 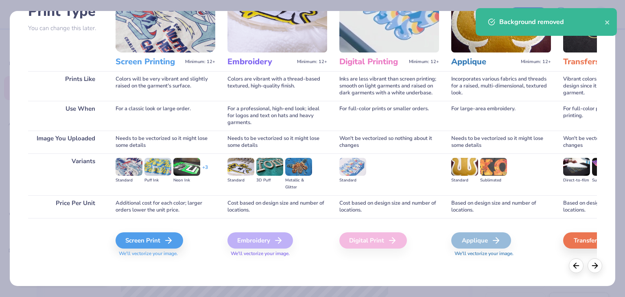 What do you see at coordinates (481, 241) in the screenshot?
I see `div: Applique` at bounding box center [481, 241].